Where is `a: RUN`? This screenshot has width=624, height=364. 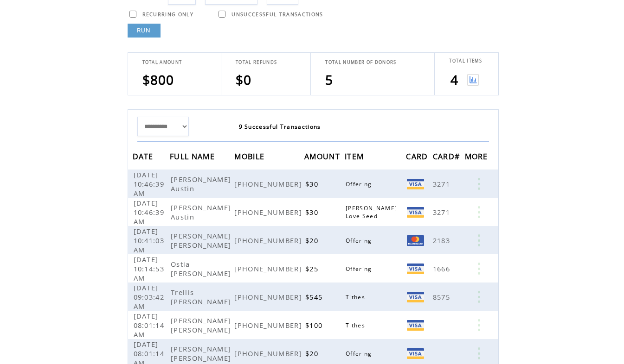 a: RUN is located at coordinates (143, 31).